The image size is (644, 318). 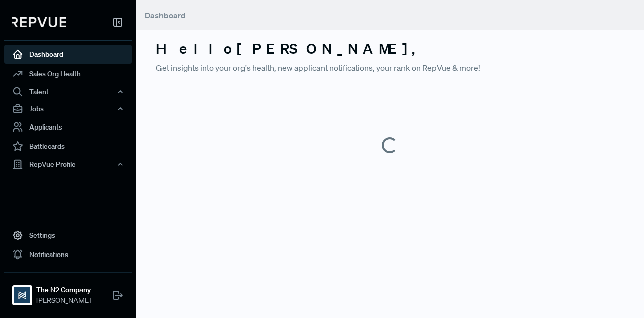 I want to click on img: RepVue, so click(x=39, y=22).